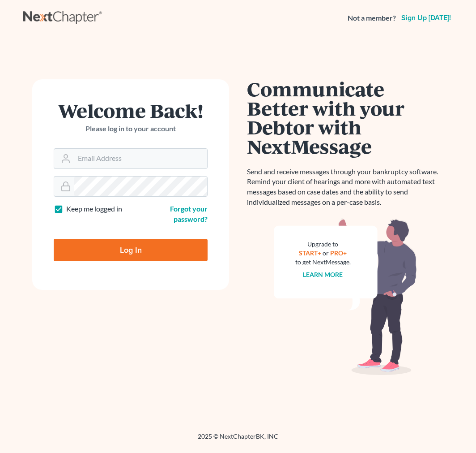 This screenshot has width=476, height=453. I want to click on h1: Communicate Better with your Debtor with NextMessage, so click(345, 117).